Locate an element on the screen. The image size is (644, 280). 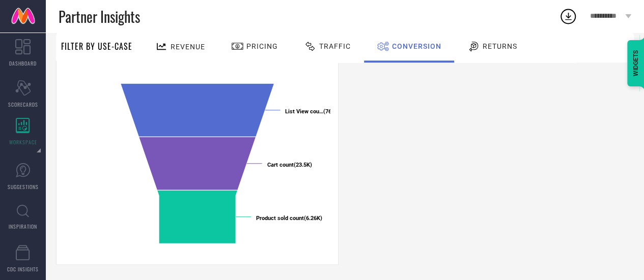
span: DASHBOARD is located at coordinates (23, 63).